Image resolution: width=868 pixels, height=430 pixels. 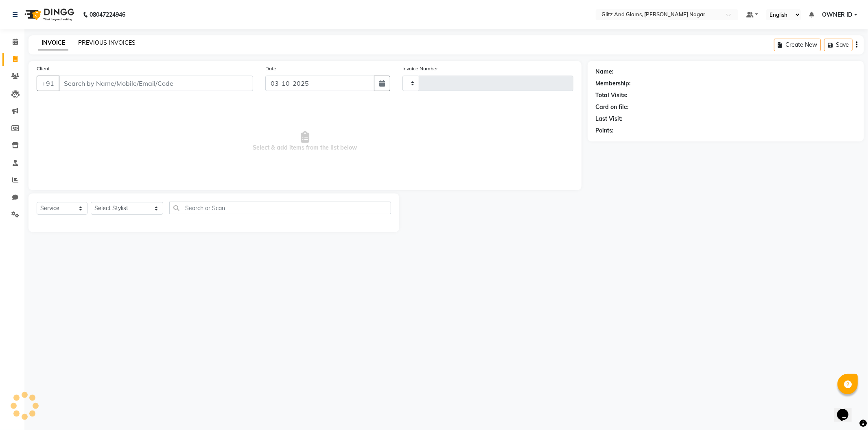 What do you see at coordinates (837, 15) in the screenshot?
I see `span: OWNER ID` at bounding box center [837, 15].